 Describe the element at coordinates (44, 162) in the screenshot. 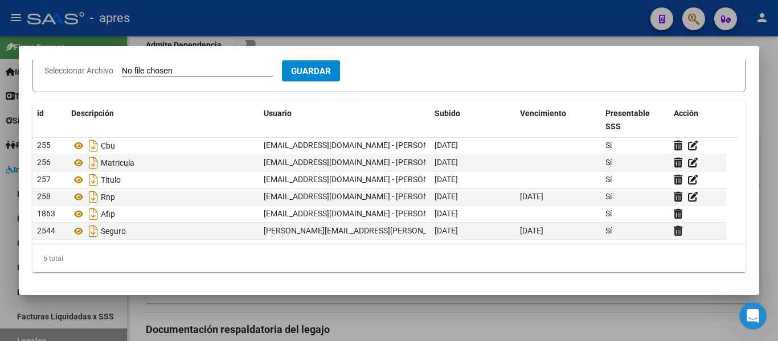

I see `span: 256` at that location.